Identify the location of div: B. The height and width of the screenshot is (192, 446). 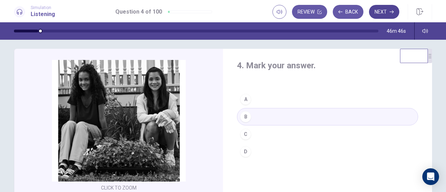
(246, 117).